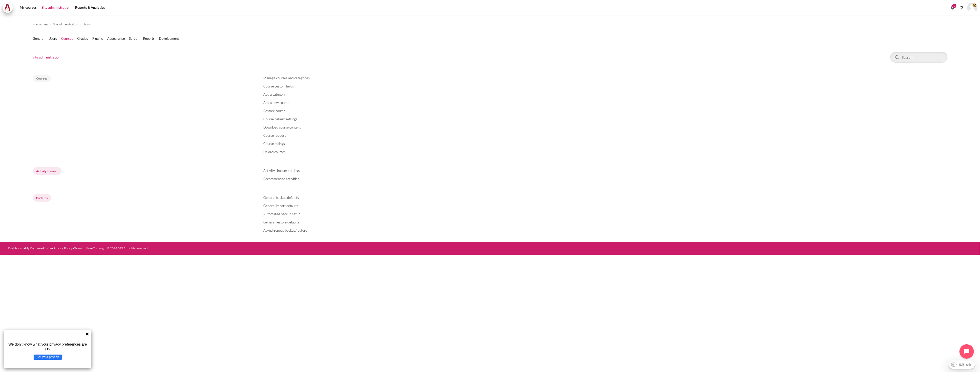  Describe the element at coordinates (66, 25) in the screenshot. I see `span: Site administration` at that location.